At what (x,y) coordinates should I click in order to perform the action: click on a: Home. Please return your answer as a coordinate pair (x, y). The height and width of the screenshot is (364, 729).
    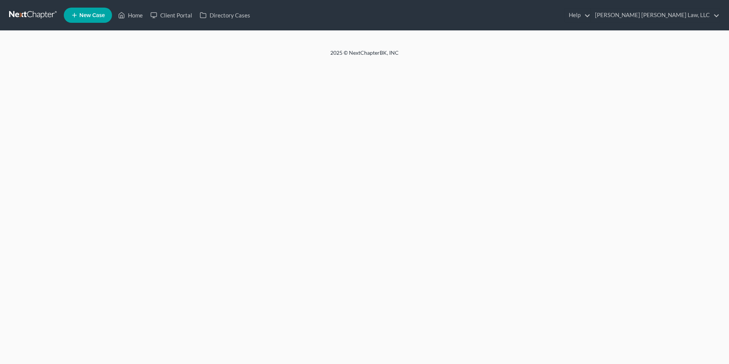
    Looking at the image, I should click on (130, 15).